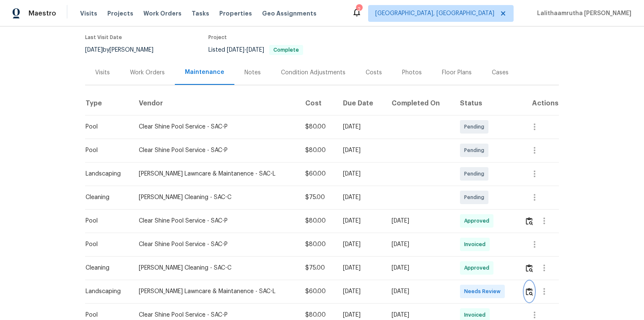 The height and width of the screenshot is (320, 644). What do you see at coordinates (42, 14) in the screenshot?
I see `span: Maestro` at bounding box center [42, 14].